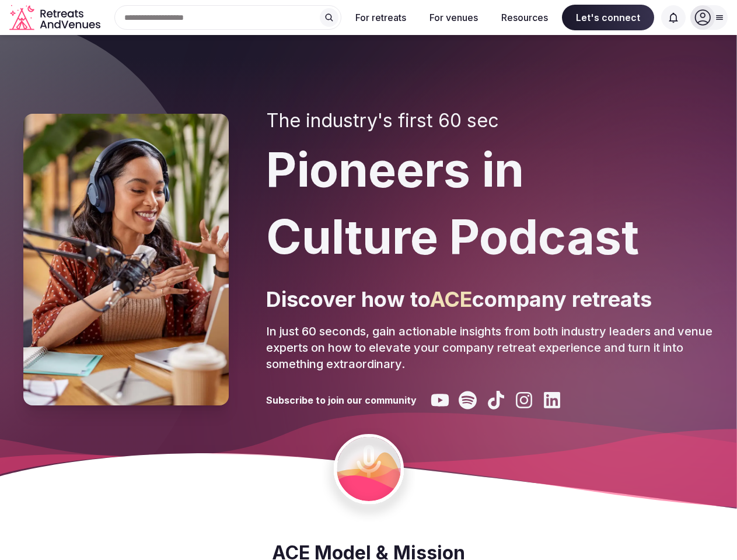 The image size is (737, 560). I want to click on button: Resources, so click(525, 18).